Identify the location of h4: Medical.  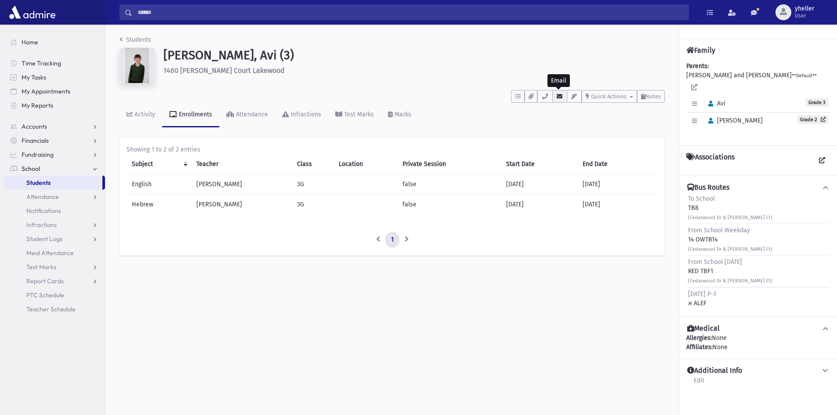
(703, 329).